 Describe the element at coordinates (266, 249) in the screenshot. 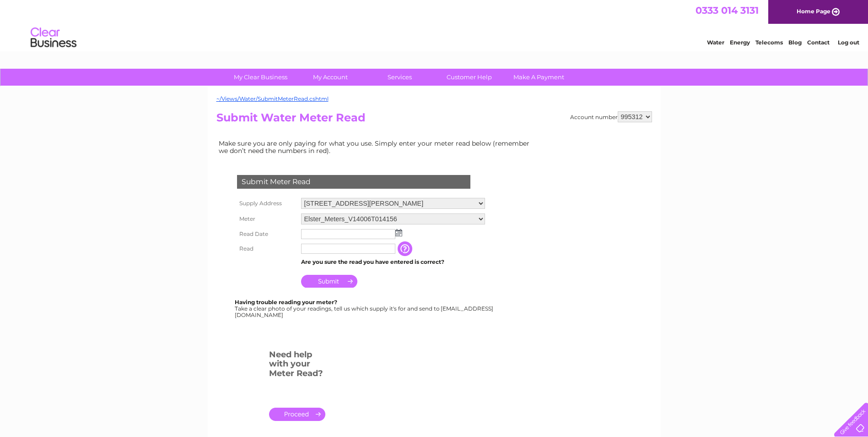

I see `th: Read` at that location.